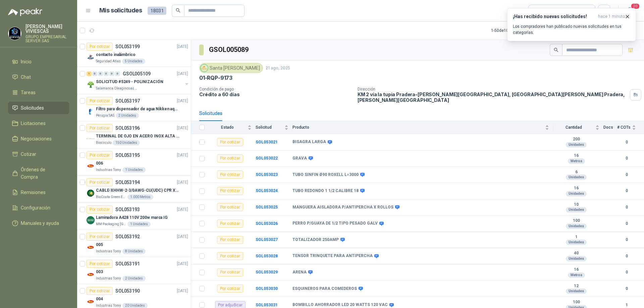 Image resolution: width=644 pixels, height=308 pixels. Describe the element at coordinates (554, 17) in the screenshot. I see `h3: ¡Has recibido nuevas solicitudes!` at that location.